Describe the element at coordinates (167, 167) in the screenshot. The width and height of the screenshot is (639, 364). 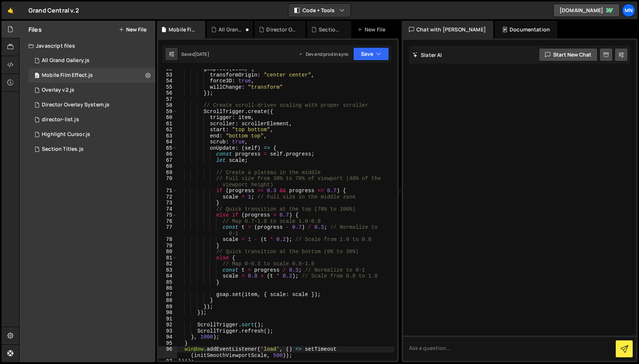
I see `div: 68` at that location.